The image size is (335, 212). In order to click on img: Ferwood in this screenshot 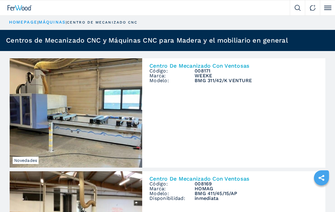, I will do `click(20, 8)`.